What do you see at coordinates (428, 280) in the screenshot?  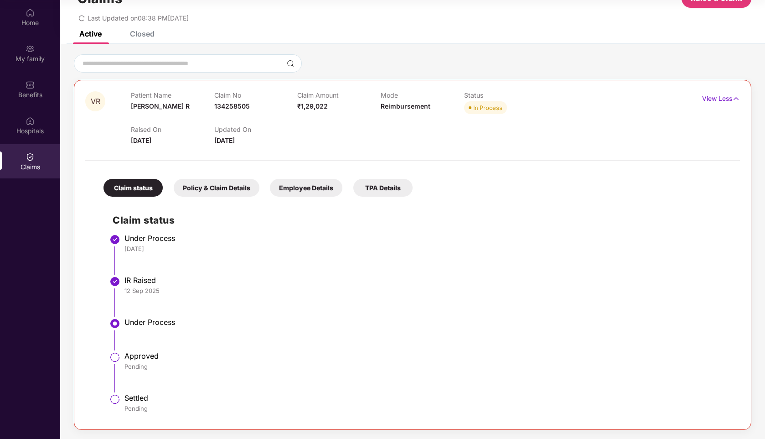 I see `div: IR Raised` at bounding box center [428, 280].